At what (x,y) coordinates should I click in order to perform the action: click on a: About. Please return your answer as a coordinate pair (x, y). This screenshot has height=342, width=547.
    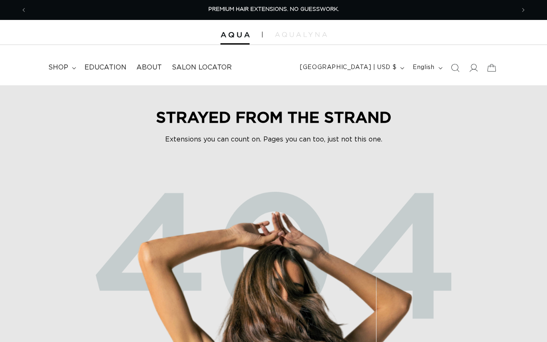
    Looking at the image, I should click on (149, 67).